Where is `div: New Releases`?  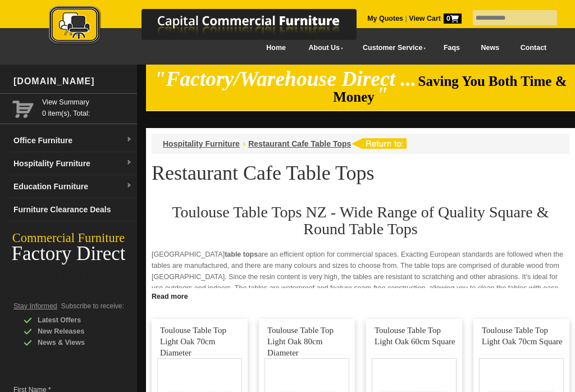
div: New Releases is located at coordinates (77, 331).